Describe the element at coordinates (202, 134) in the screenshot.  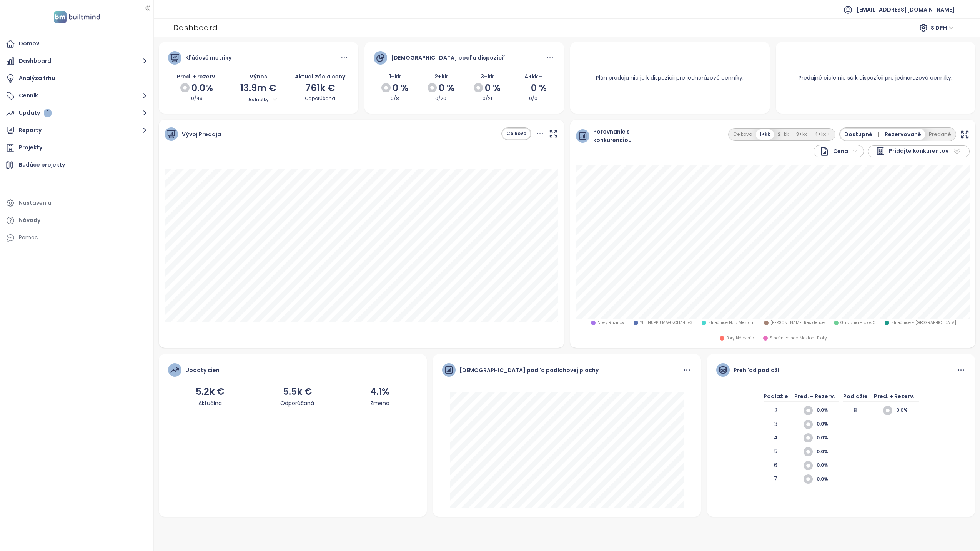
I see `span: Vývoj Predaja` at that location.